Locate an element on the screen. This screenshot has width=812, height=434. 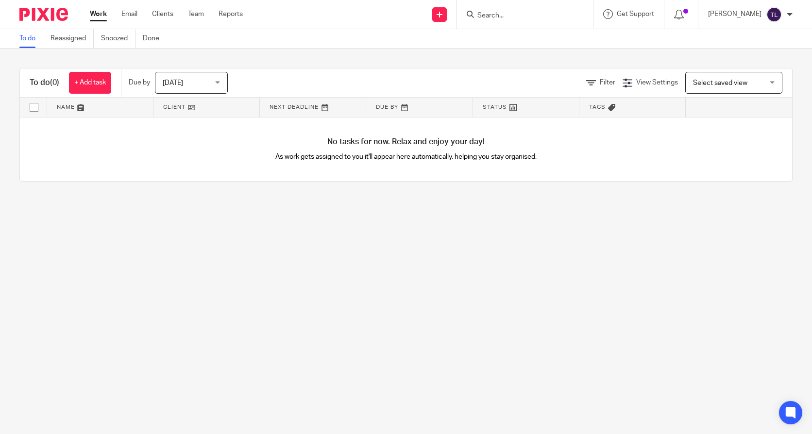
a: Team is located at coordinates (196, 14).